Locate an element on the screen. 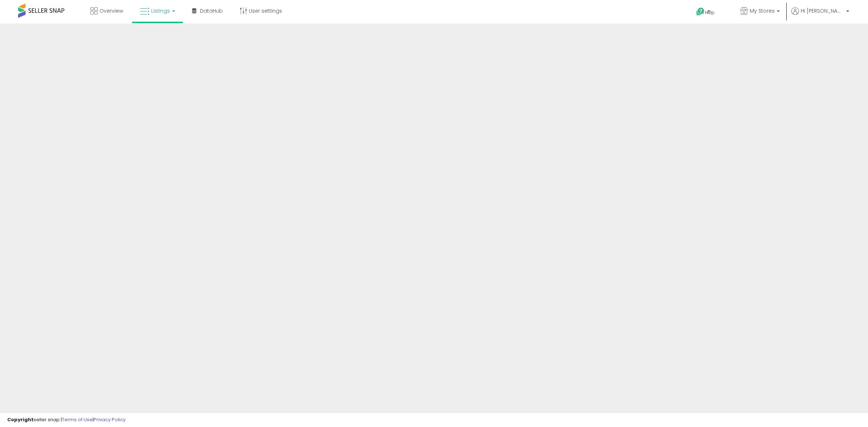 This screenshot has width=868, height=427. span: Listings is located at coordinates (160, 10).